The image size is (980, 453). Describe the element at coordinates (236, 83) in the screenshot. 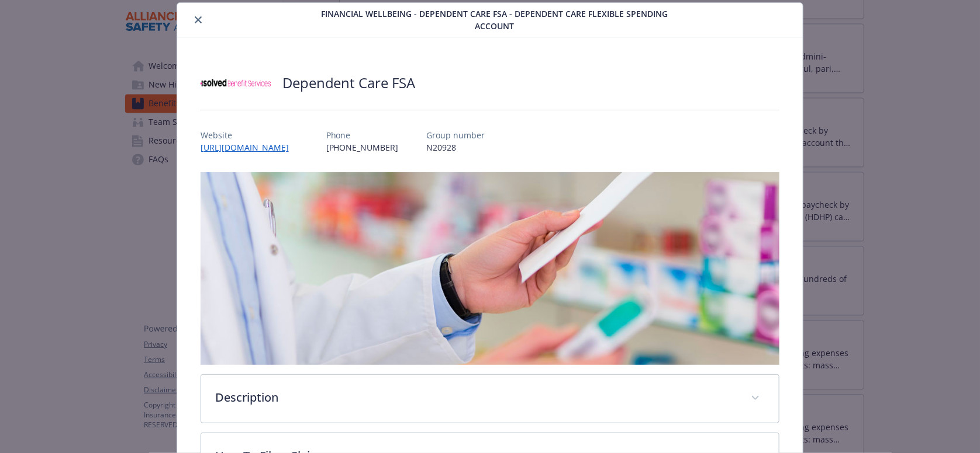

I see `img: iSolved Benefit Services` at that location.